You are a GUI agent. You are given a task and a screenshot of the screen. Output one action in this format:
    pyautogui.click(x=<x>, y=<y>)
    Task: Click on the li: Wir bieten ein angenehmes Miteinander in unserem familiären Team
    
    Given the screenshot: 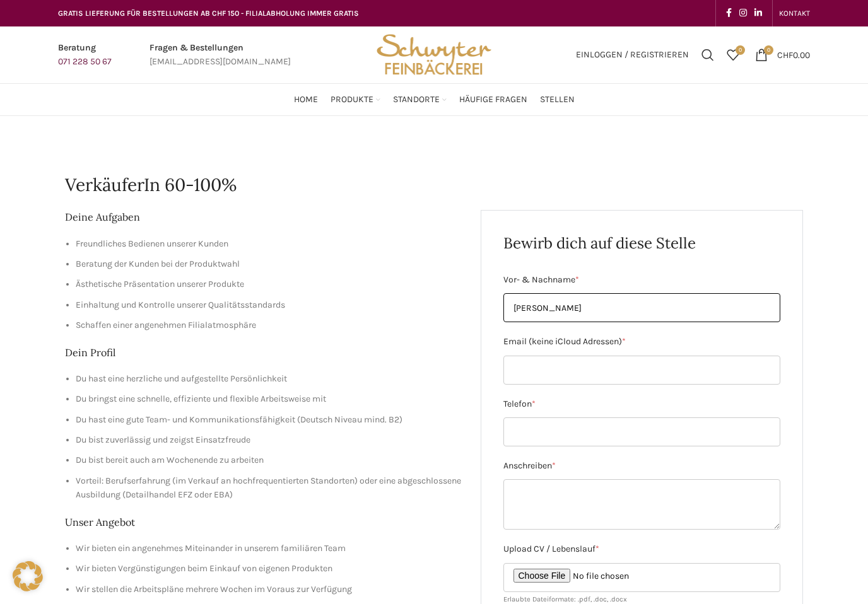 What is the action you would take?
    pyautogui.click(x=268, y=549)
    